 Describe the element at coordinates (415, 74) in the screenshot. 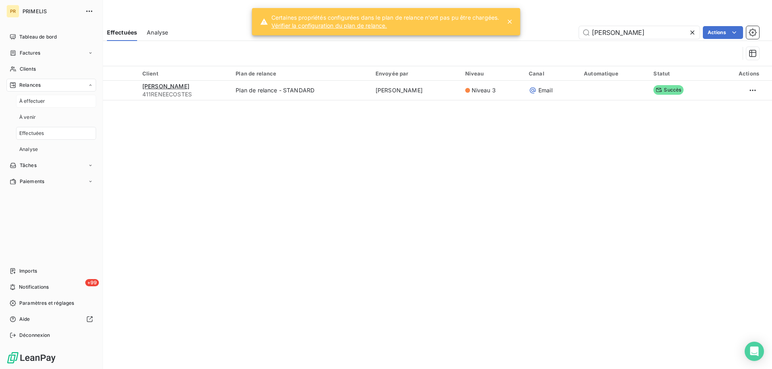

I see `div: Envoyée par` at that location.